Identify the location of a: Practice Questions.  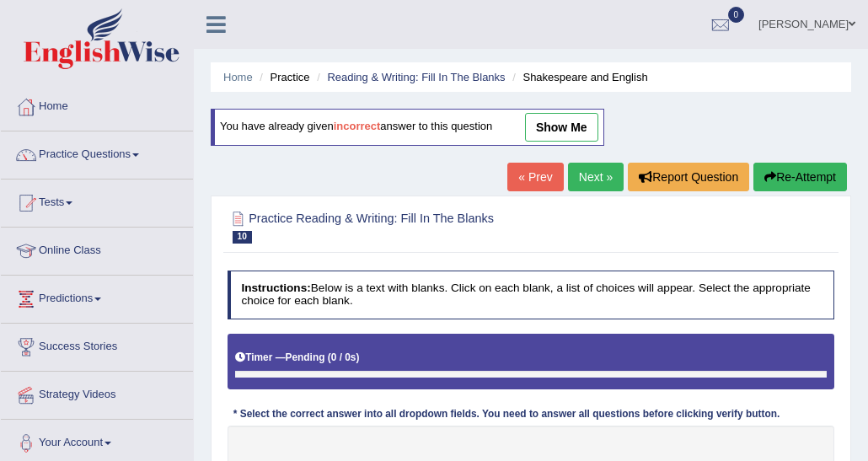
(97, 153).